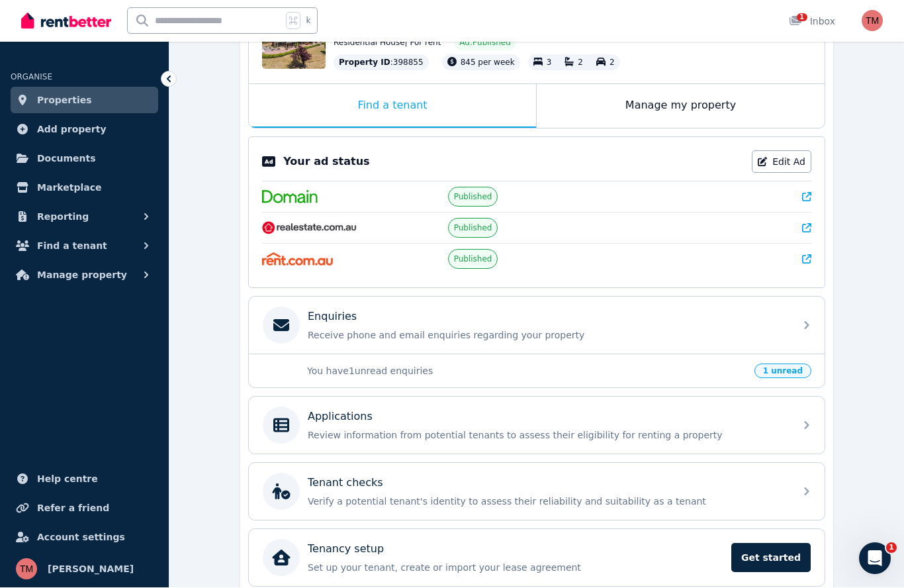 Image resolution: width=904 pixels, height=588 pixels. Describe the element at coordinates (73, 508) in the screenshot. I see `span: Refer a friend` at that location.